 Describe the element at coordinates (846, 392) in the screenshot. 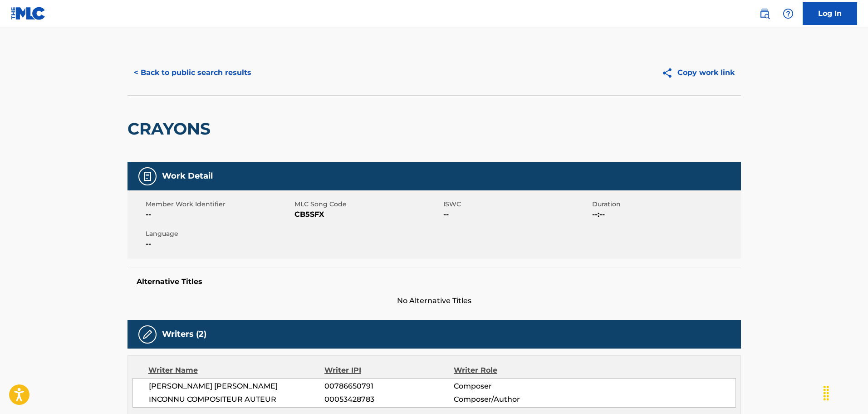

I see `div: Chat Widget` at that location.